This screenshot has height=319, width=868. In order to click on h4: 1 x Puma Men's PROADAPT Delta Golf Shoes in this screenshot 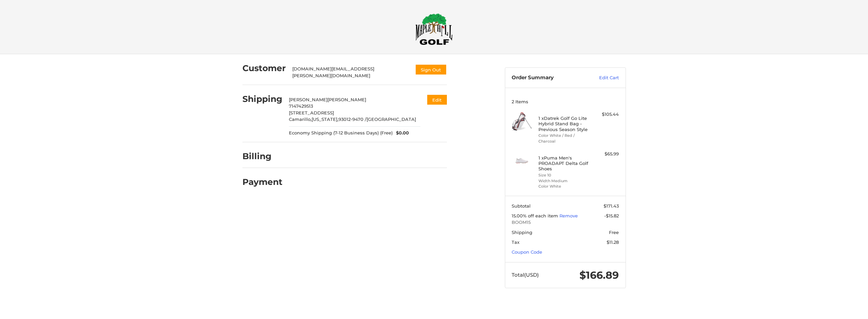, I will do `click(564, 163)`.